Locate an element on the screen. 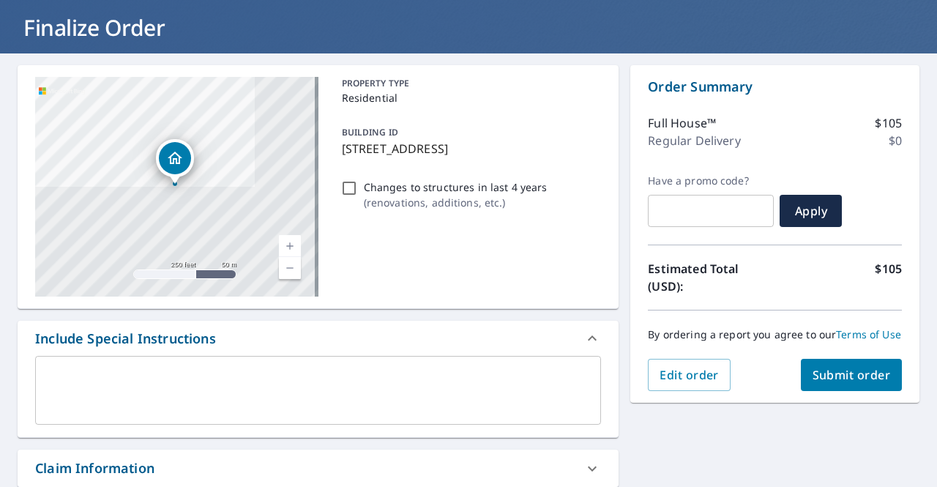 The image size is (937, 487). p: By ordering a report you agree to our is located at coordinates (774, 334).